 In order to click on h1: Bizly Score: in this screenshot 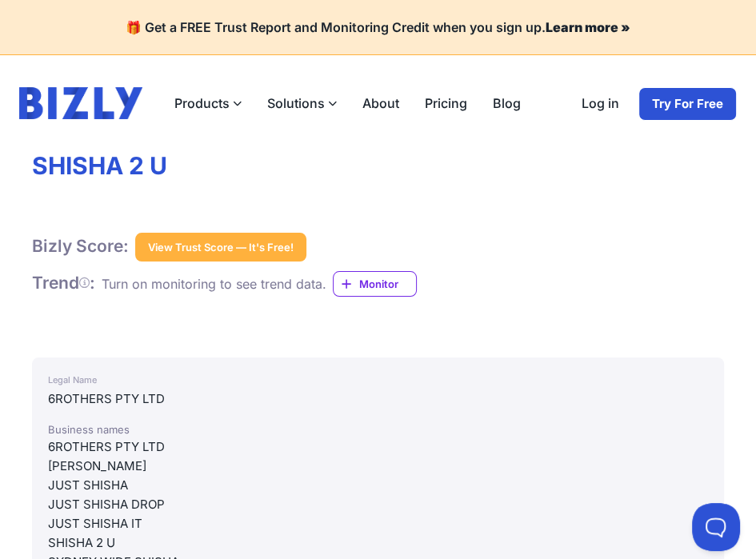, I will do `click(80, 246)`.